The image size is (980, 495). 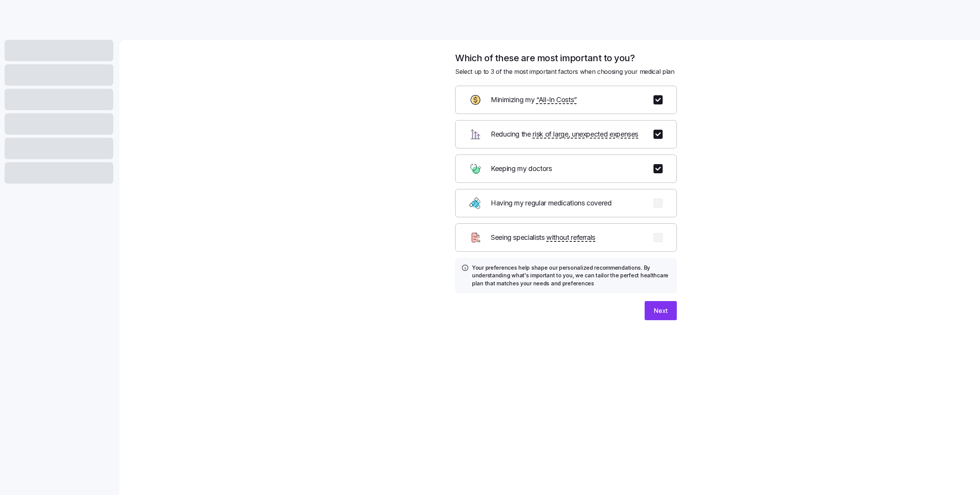 I want to click on span: Next, so click(x=661, y=311).